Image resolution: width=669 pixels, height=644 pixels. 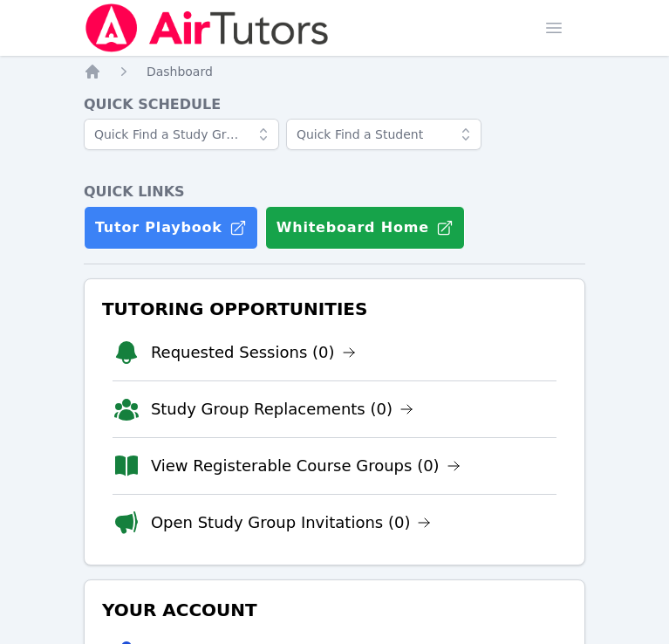 What do you see at coordinates (334, 610) in the screenshot?
I see `h3: Your Account` at bounding box center [334, 610].